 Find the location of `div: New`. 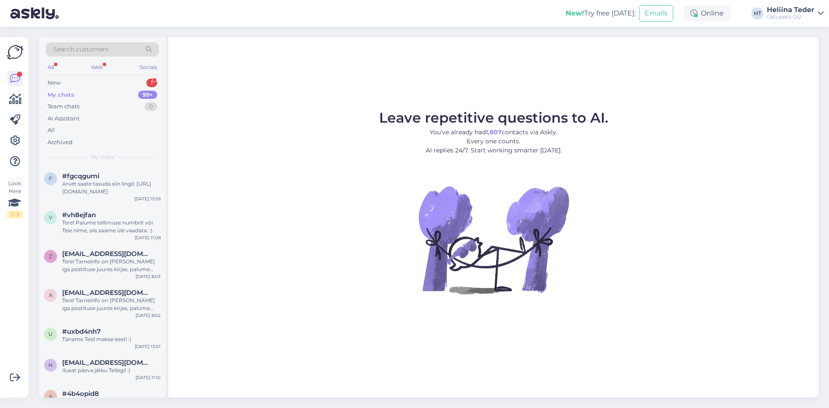

div: New is located at coordinates (54, 83).